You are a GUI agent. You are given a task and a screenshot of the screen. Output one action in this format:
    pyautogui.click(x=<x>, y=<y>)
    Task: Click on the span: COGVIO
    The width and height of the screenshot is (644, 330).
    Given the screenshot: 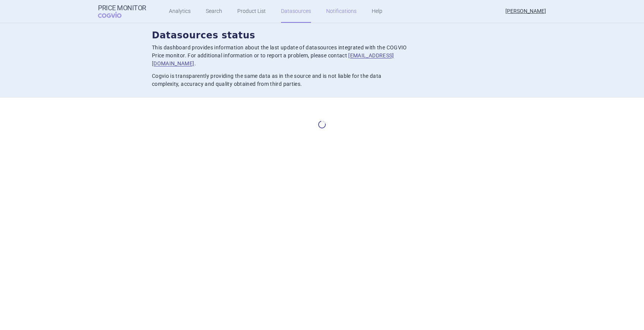 What is the action you would take?
    pyautogui.click(x=115, y=15)
    